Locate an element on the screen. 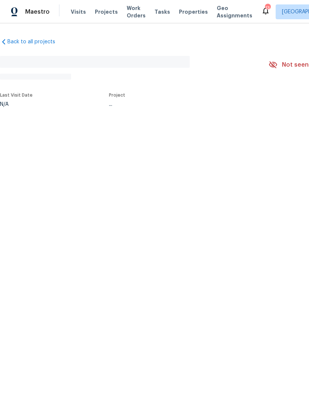 Image resolution: width=309 pixels, height=398 pixels. span: Geo Assignments is located at coordinates (234, 12).